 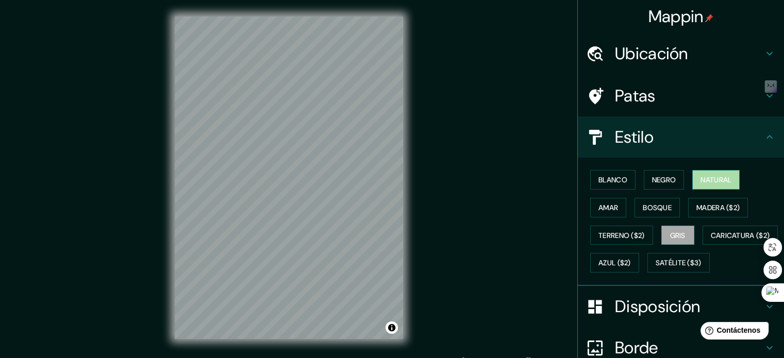 I want to click on button: Satélite ($3), so click(x=679, y=263).